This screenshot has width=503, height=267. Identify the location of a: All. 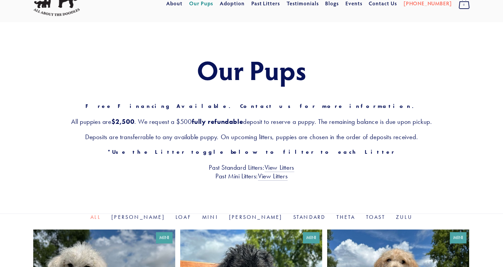
(95, 217).